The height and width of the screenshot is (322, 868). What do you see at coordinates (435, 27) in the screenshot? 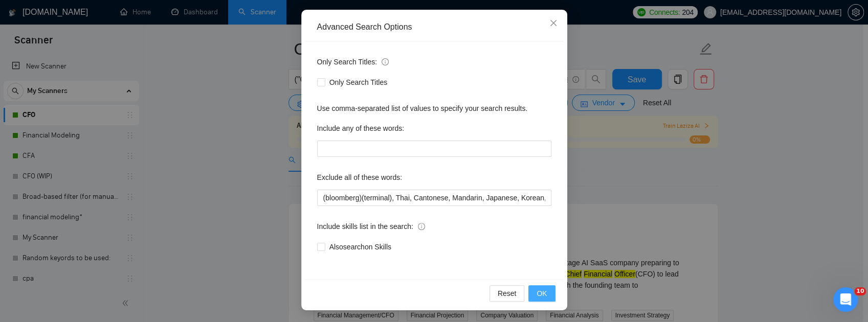
I see `div: Advanced Search Options` at bounding box center [435, 27].